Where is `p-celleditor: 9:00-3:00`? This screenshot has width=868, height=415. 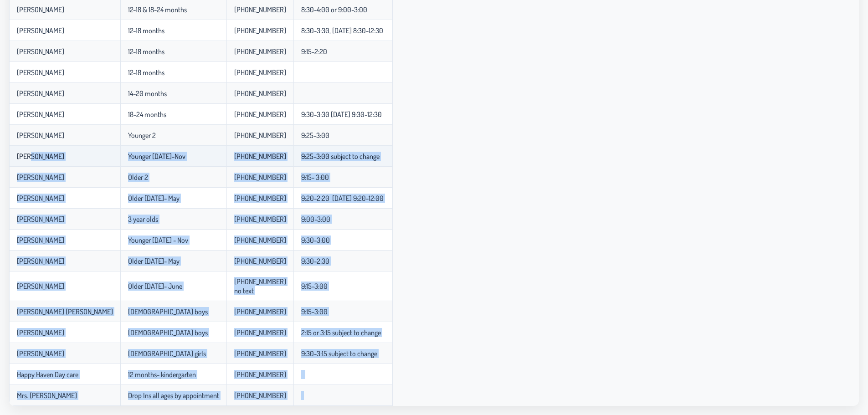
p-celleditor: 9:00-3:00 is located at coordinates (316, 219).